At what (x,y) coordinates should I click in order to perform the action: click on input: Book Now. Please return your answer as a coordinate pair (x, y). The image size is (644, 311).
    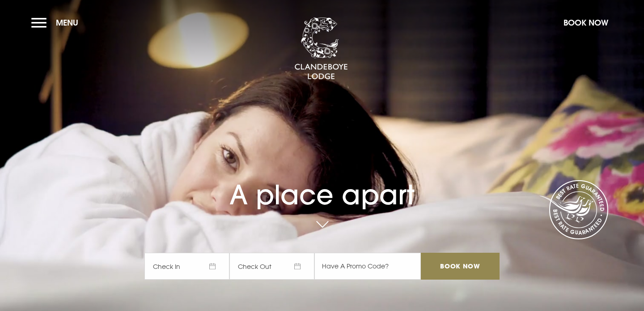
    Looking at the image, I should click on (460, 266).